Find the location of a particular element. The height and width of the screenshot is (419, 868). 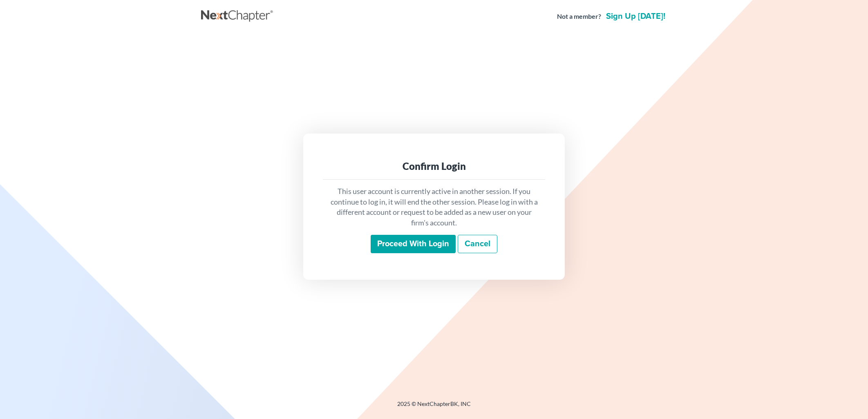

strong: Not a member? is located at coordinates (579, 16).